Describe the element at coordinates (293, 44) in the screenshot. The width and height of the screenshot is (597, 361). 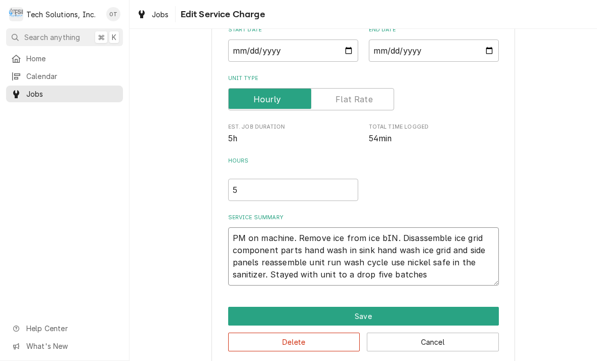
I see `div: Start Date` at that location.